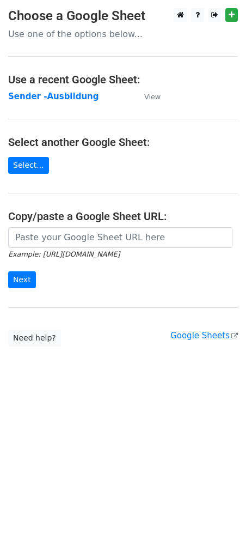  What do you see at coordinates (22, 280) in the screenshot?
I see `input: Next` at bounding box center [22, 280].